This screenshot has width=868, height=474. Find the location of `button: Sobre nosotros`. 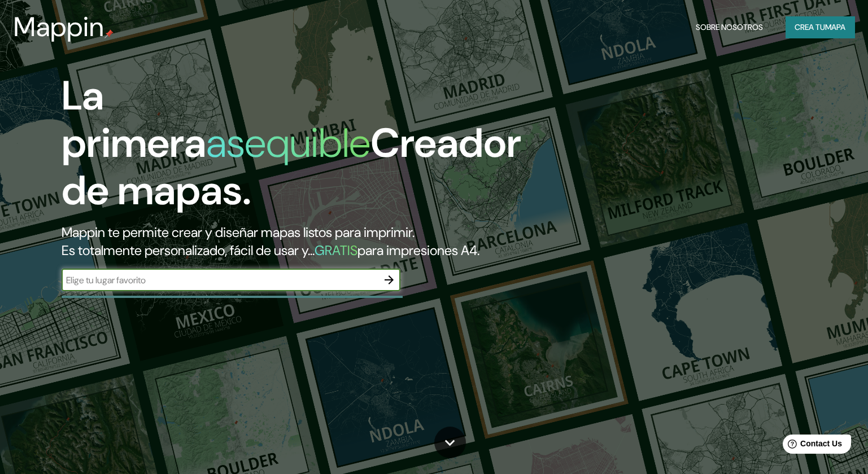

button: Sobre nosotros is located at coordinates (729, 27).